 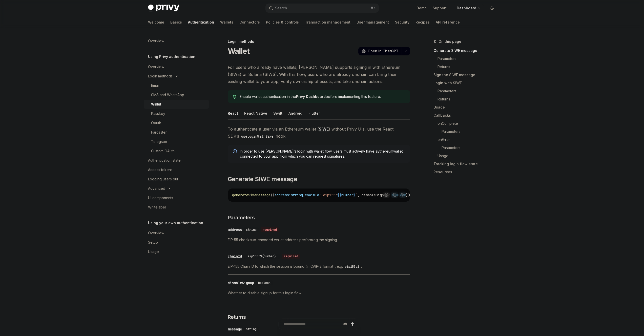 I want to click on a: API reference, so click(x=448, y=22).